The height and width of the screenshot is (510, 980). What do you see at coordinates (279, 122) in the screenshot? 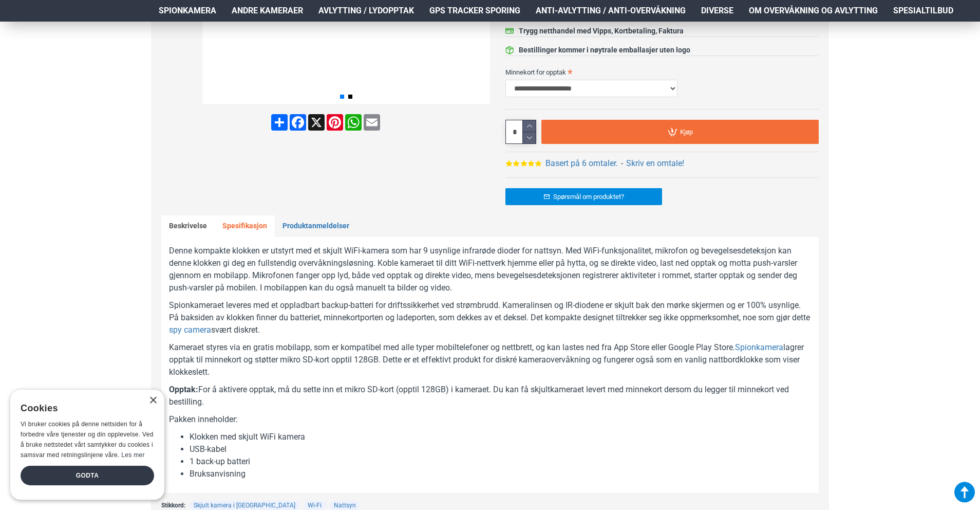
I see `a: Share` at bounding box center [279, 122].